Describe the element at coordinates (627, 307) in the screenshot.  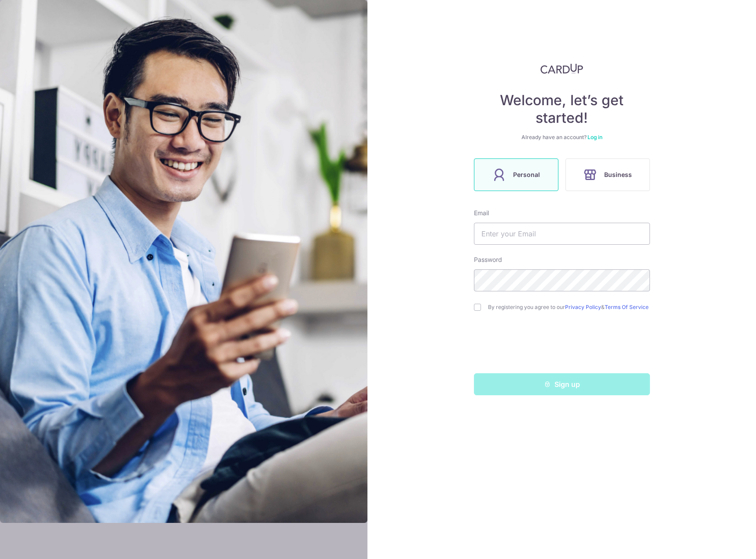
I see `a: Terms Of Service` at that location.